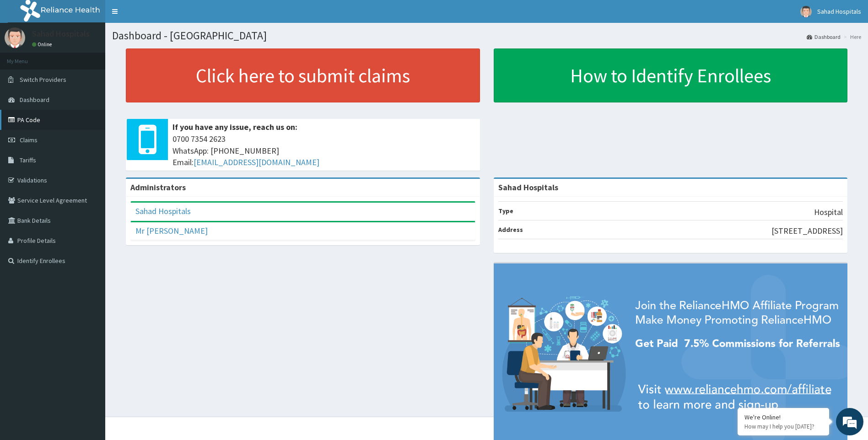  Describe the element at coordinates (851, 36) in the screenshot. I see `li: Here` at that location.